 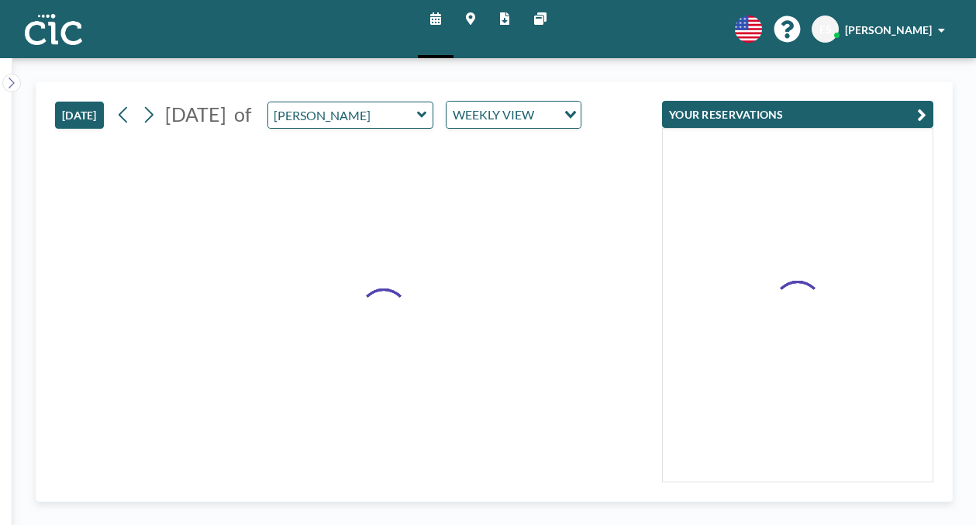 I want to click on span: ES, so click(x=826, y=29).